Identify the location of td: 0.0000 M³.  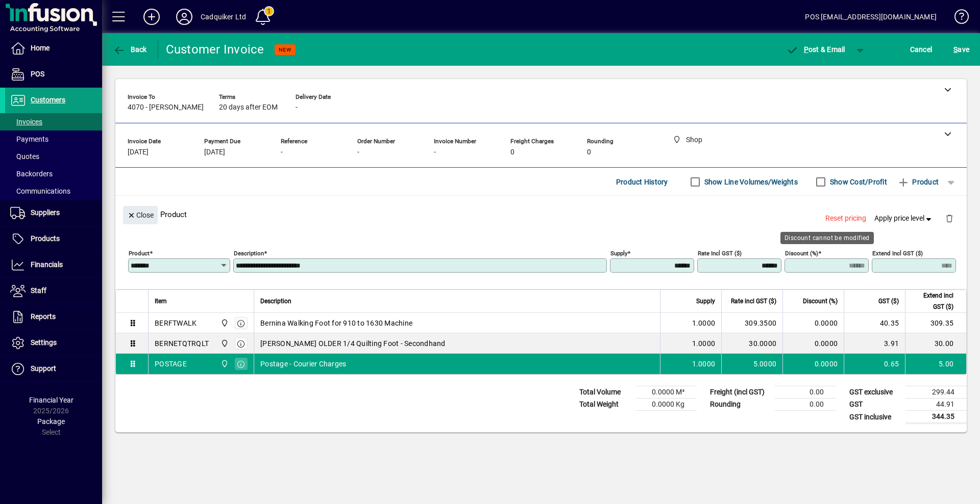
(666, 392).